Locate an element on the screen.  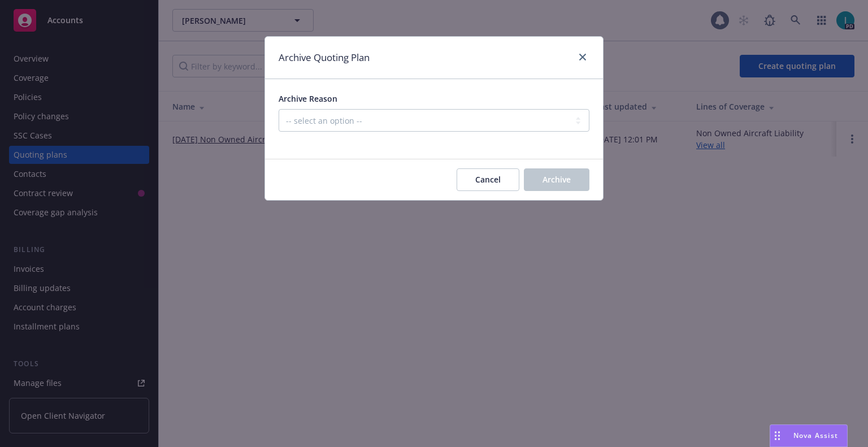
span: Archive Reason is located at coordinates (308, 99).